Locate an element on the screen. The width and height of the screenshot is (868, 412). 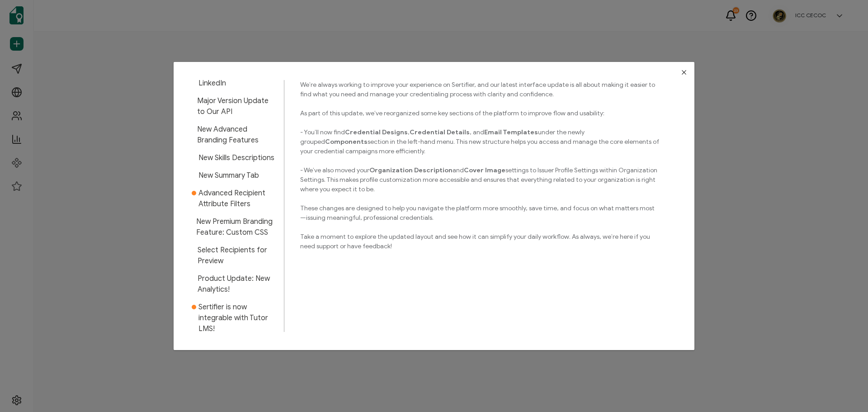
span: New Advanced Branding Features is located at coordinates (237, 135).